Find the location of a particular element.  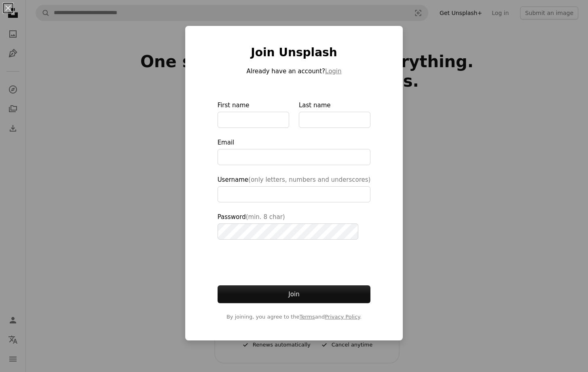

p: Already have an account? is located at coordinates (294, 71).